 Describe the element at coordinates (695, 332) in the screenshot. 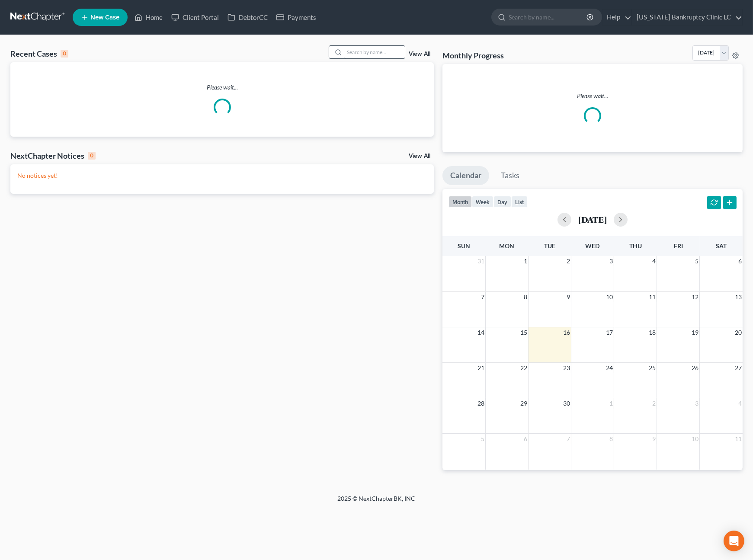

I see `span: 19` at that location.